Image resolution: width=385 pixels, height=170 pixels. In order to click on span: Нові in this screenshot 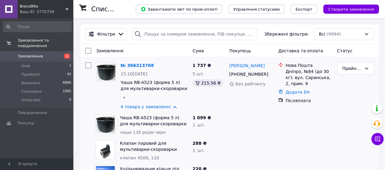, I will do `click(26, 66)`.